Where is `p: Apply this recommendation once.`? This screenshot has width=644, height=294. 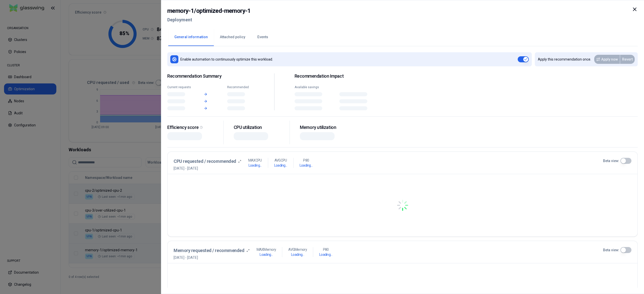
p: Apply this recommendation once. is located at coordinates (565, 59).